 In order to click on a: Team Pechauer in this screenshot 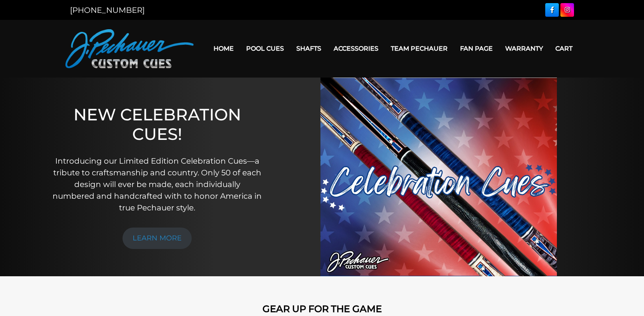, I will do `click(419, 48)`.